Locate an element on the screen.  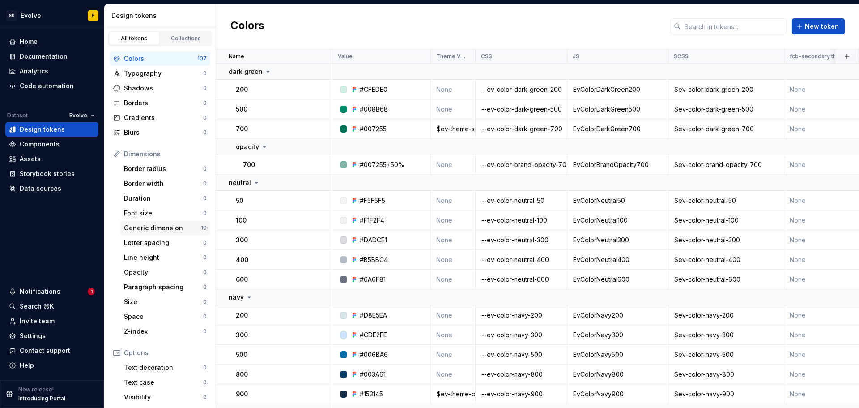
p: navy is located at coordinates (236, 297).